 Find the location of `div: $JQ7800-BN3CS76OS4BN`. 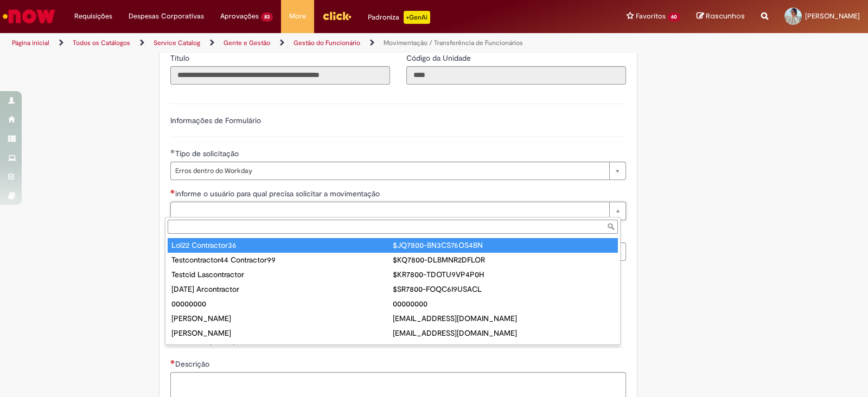

div: $JQ7800-BN3CS76OS4BN is located at coordinates (504, 245).